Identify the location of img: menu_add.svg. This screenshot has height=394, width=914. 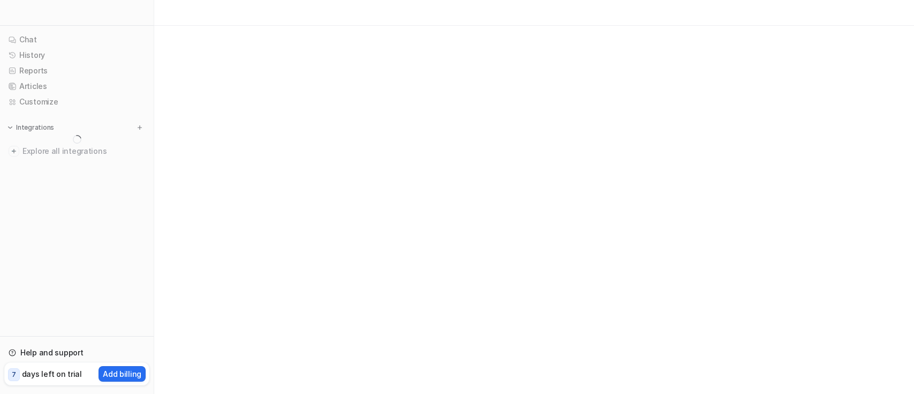
(140, 127).